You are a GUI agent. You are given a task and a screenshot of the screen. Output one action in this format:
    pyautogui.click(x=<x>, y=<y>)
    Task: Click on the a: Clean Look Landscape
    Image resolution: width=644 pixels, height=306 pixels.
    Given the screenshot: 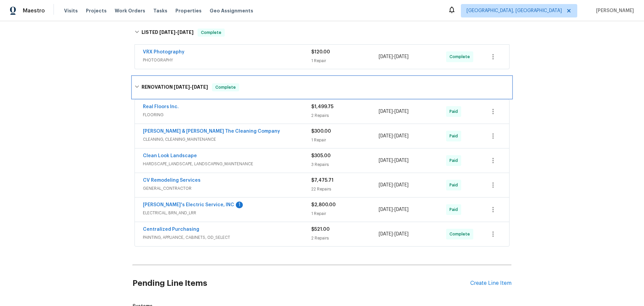 What is the action you would take?
    pyautogui.click(x=170, y=156)
    